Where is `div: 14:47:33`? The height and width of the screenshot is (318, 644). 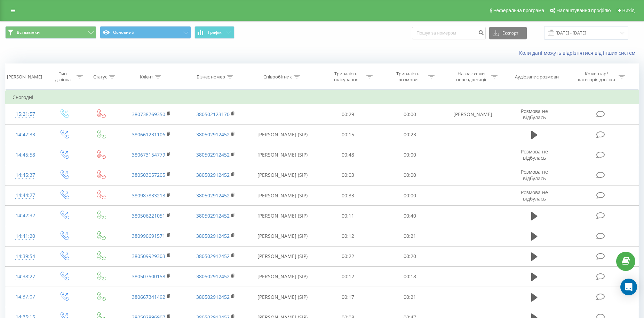 div: 14:47:33 is located at coordinates (25, 135).